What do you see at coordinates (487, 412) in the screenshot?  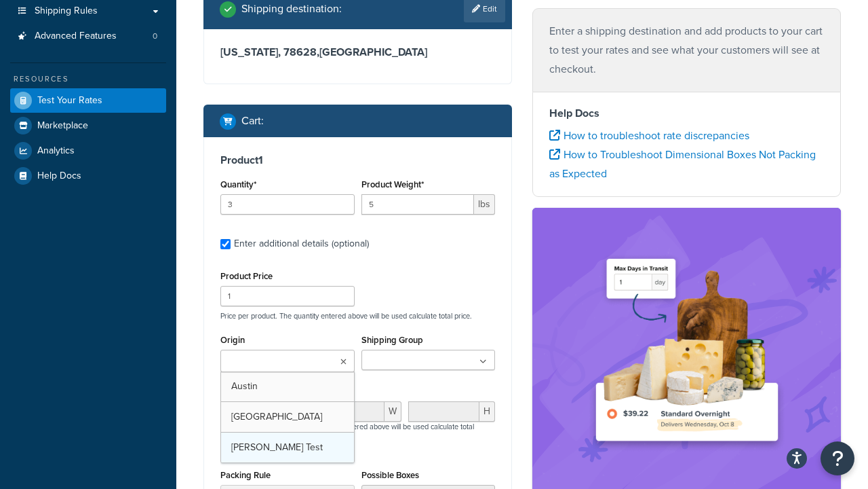 I see `span: H` at bounding box center [487, 412].